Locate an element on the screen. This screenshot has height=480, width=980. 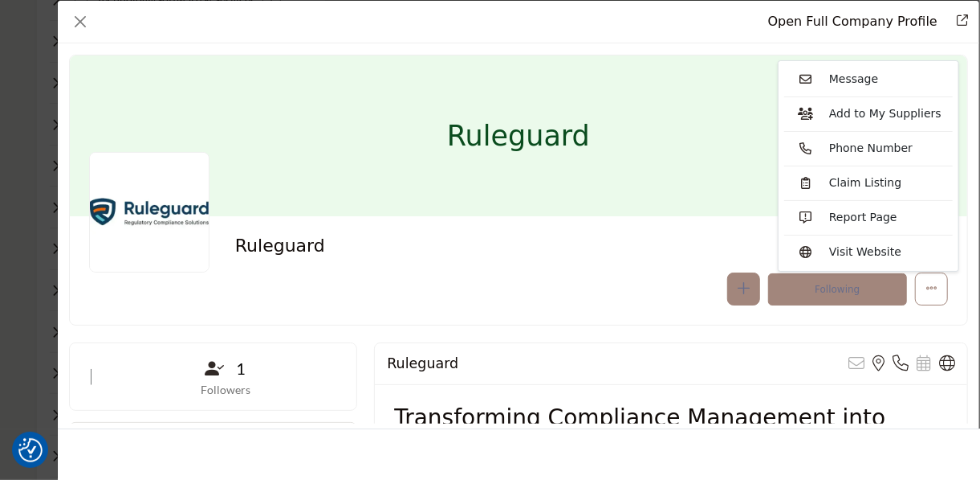
a: Add to My Suppliers is located at coordinates (869, 115).